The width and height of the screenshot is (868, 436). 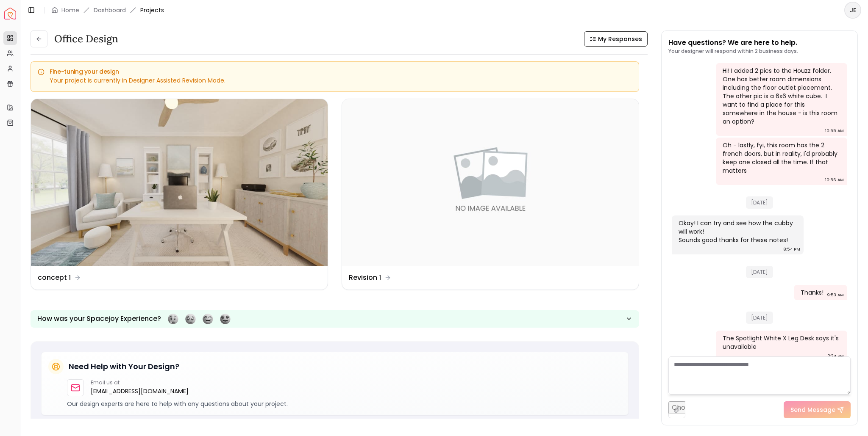 What do you see at coordinates (11, 13) in the screenshot?
I see `a: Spacejoy` at bounding box center [11, 13].